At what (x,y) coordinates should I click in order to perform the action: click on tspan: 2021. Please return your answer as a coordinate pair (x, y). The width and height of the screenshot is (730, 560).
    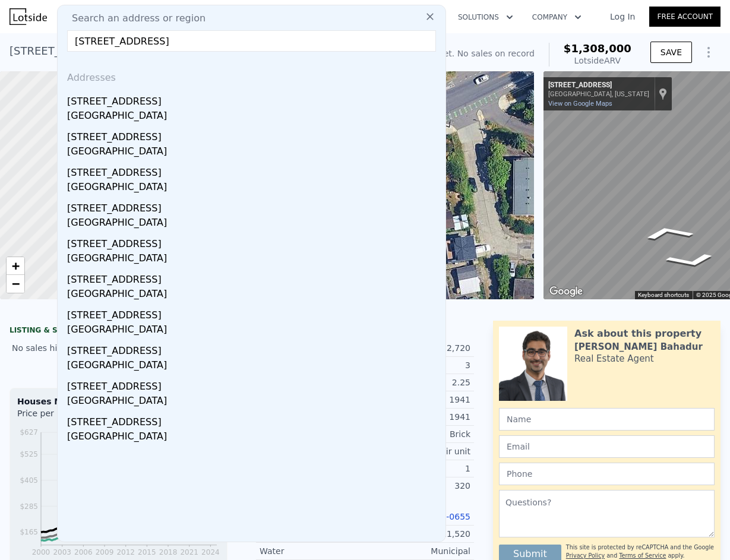
    Looking at the image, I should click on (189, 552).